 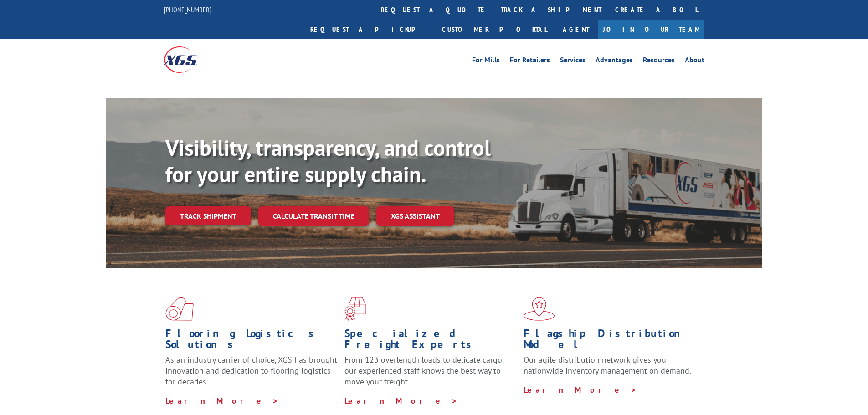 What do you see at coordinates (651, 29) in the screenshot?
I see `a: Join Our Team` at bounding box center [651, 29].